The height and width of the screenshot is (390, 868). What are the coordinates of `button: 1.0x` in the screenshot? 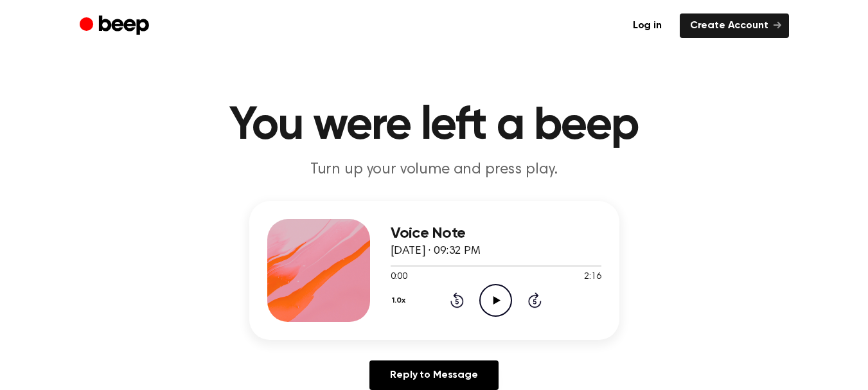 It's located at (401, 301).